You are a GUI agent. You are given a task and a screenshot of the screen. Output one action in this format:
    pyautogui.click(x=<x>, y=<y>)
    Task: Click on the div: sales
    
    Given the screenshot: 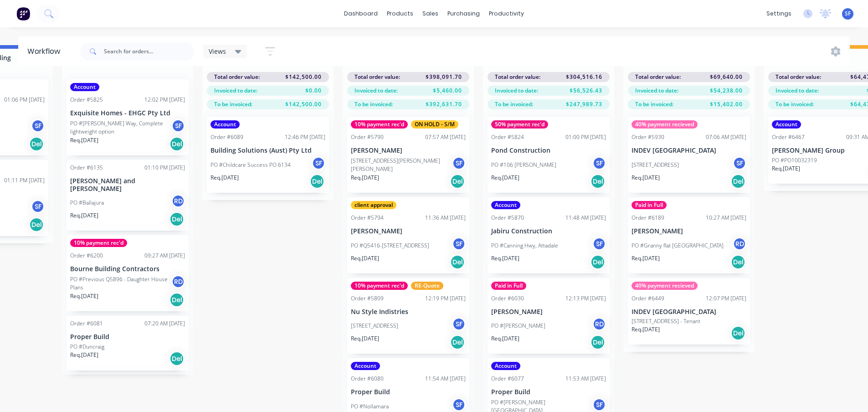 What is the action you would take?
    pyautogui.click(x=430, y=13)
    